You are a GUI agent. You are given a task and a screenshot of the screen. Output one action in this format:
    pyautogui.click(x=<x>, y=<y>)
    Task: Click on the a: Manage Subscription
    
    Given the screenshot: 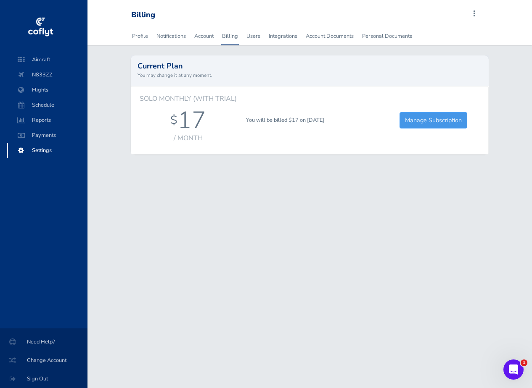 What is the action you would take?
    pyautogui.click(x=433, y=120)
    